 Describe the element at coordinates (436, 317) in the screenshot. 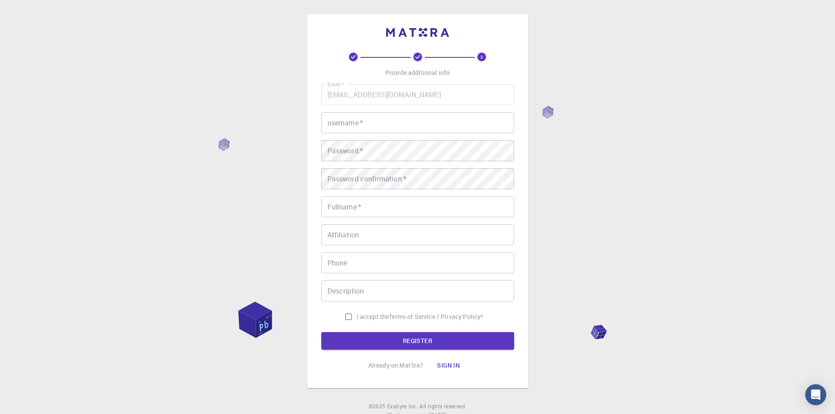

I see `p: Terms of Service / Privacy Policy *` at that location.